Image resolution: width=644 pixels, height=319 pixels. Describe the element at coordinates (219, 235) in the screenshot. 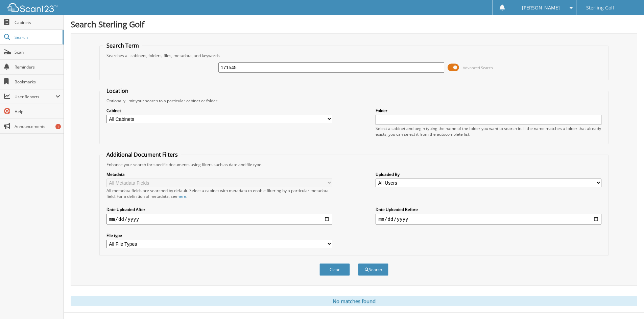

I see `label: File type` at that location.